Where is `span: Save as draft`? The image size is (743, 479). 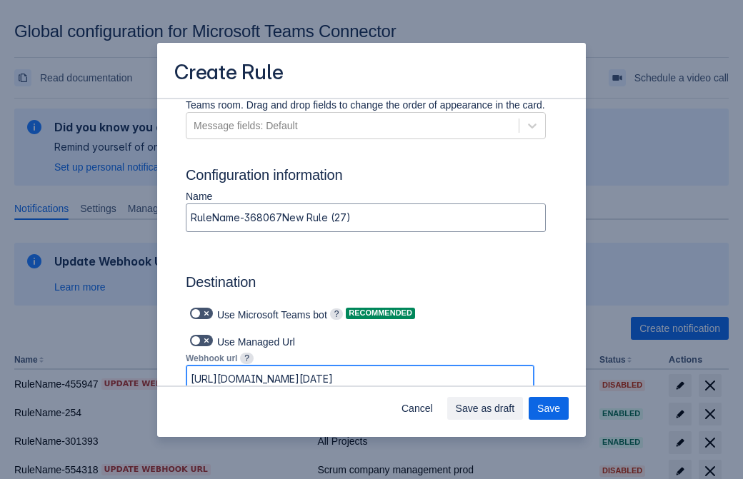
span: Save as draft is located at coordinates (485, 408).